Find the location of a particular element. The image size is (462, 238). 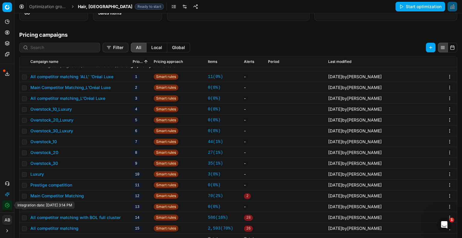

span: AB is located at coordinates (7, 220).